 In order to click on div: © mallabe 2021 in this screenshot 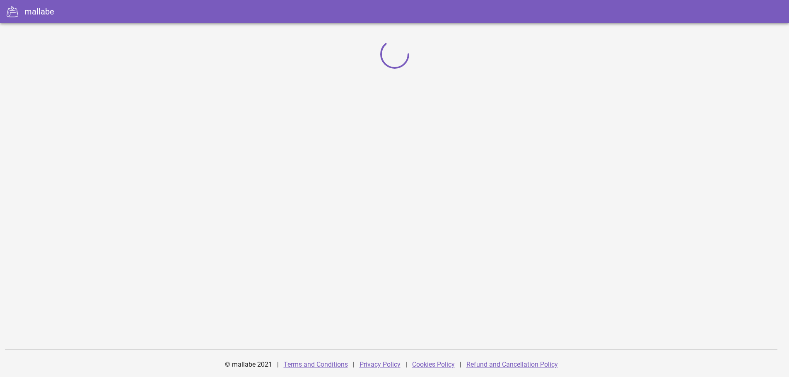, I will do `click(249, 365)`.